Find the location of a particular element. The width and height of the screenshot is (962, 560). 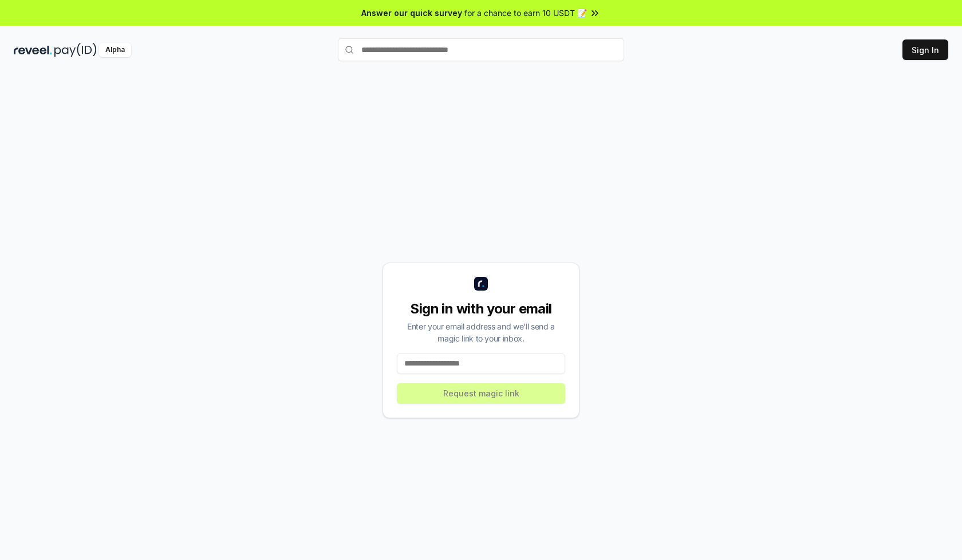

div: Sign in with your email is located at coordinates (481, 309).